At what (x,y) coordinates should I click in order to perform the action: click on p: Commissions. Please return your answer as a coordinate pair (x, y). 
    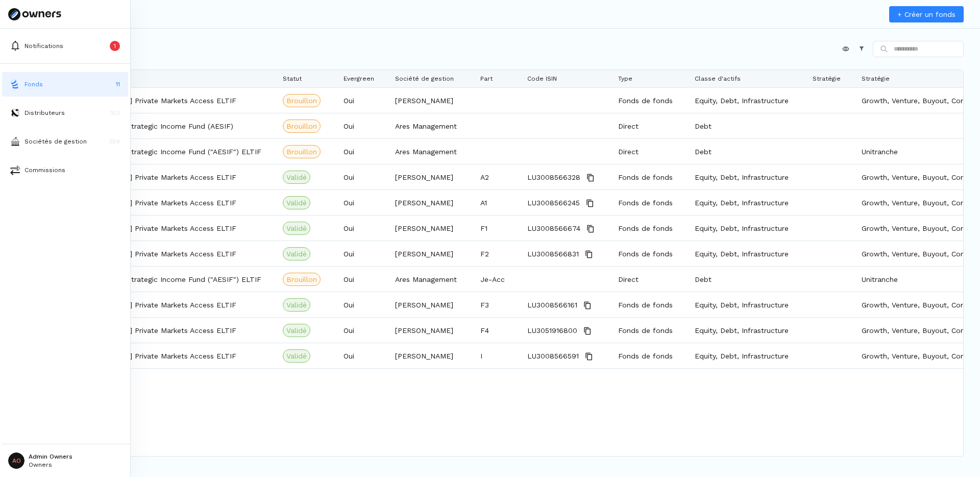
    Looking at the image, I should click on (45, 170).